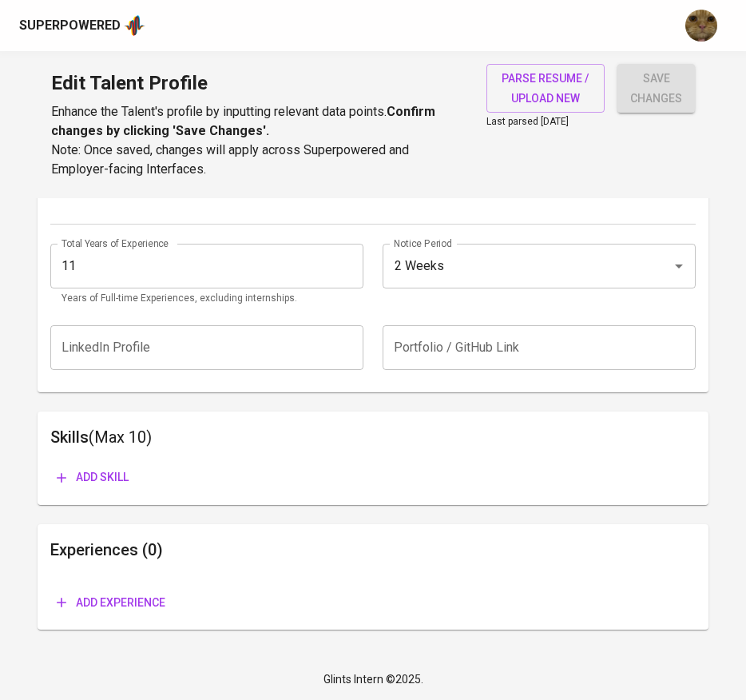 This screenshot has height=700, width=746. I want to click on span: save changes, so click(656, 88).